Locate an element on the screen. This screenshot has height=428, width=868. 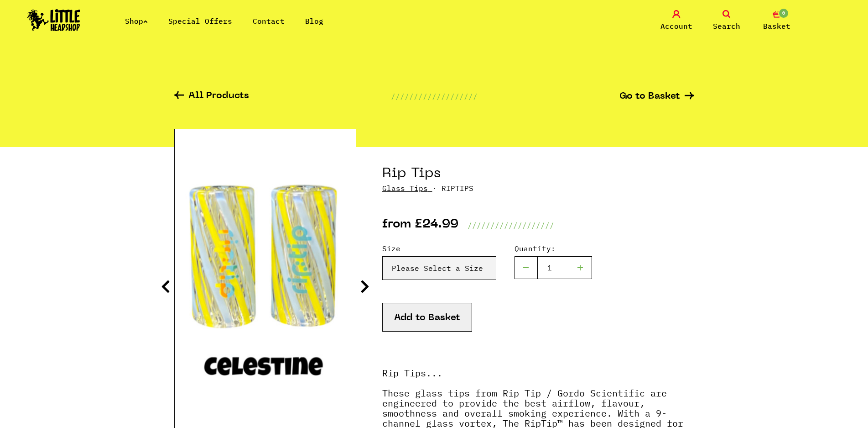
img: Rip Tips image 1 is located at coordinates (265, 279).